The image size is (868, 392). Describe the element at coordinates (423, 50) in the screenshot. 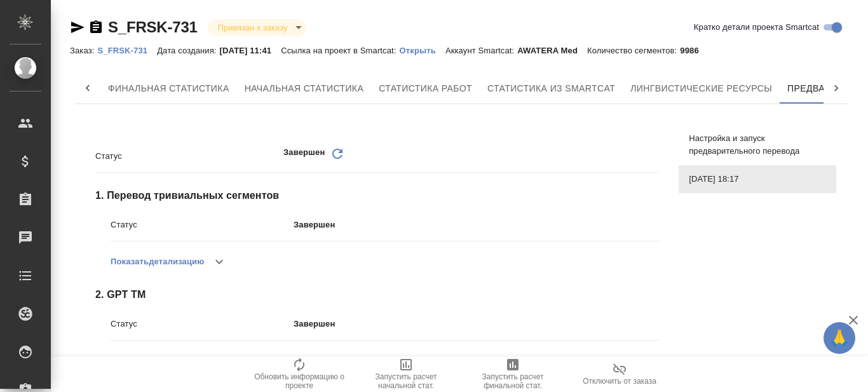

I see `p: Открыть` at that location.